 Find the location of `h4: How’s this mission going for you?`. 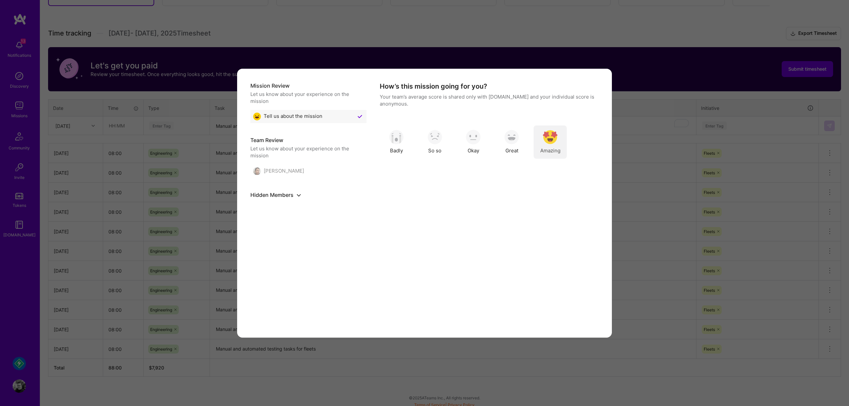

h4: How’s this mission going for you? is located at coordinates (433, 86).